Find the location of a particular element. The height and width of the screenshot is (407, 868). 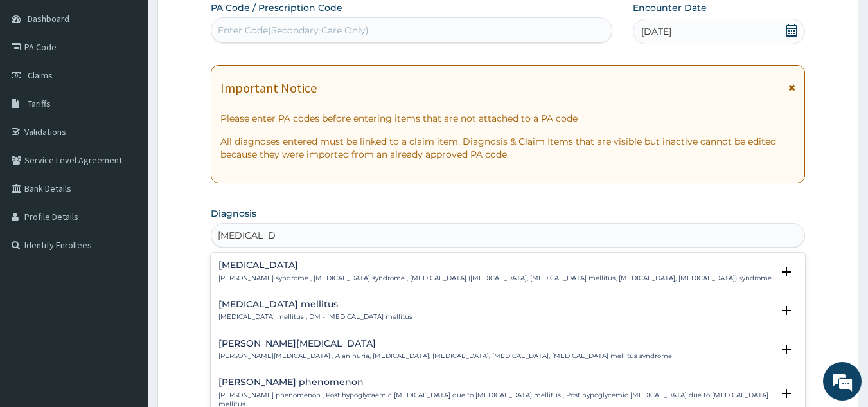

p: All diagnoses entered must be linked to a claim item. Diagnosis & Claim Items that are visible bu... is located at coordinates (508, 148).